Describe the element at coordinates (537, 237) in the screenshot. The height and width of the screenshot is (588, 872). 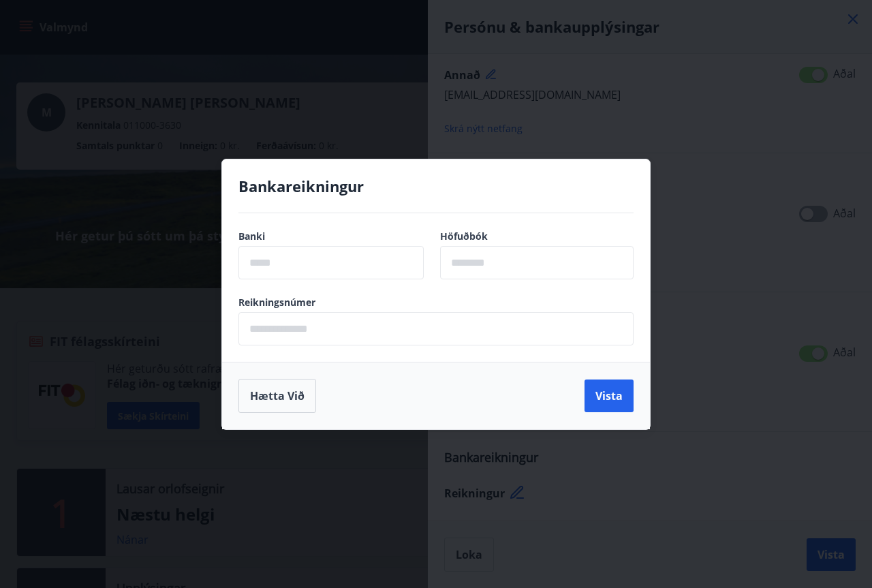
I see `label: Höfuðbók` at that location.